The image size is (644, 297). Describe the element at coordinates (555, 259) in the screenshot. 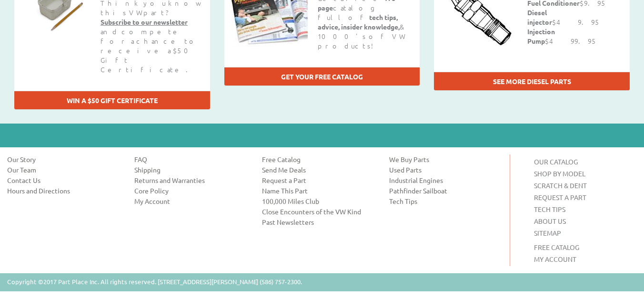

I see `a: MY ACCOUNT` at that location.